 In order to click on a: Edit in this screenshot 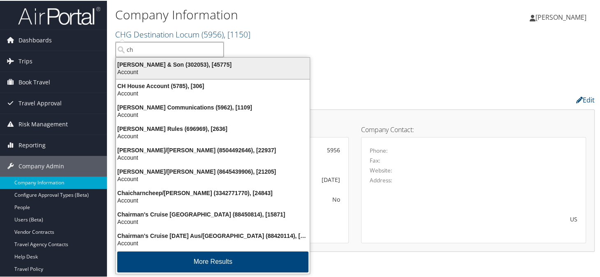, I will do `click(585, 99)`.